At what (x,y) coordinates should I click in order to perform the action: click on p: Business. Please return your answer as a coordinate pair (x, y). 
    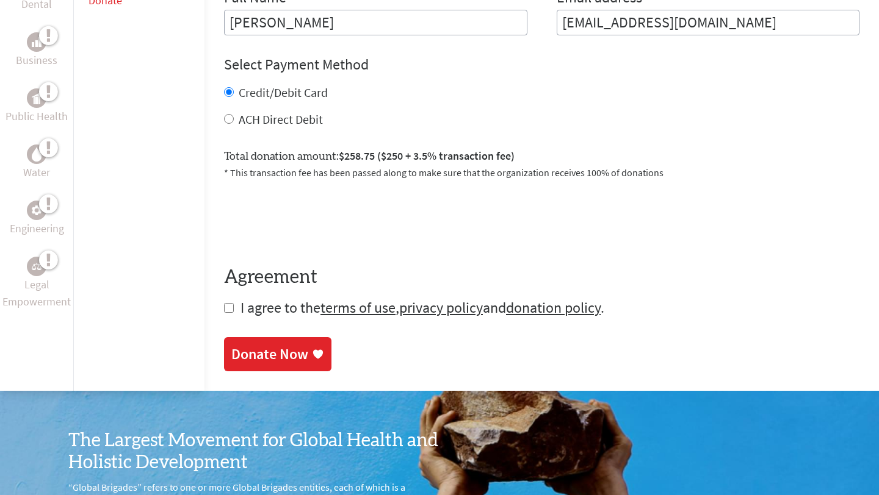
    Looking at the image, I should click on (37, 60).